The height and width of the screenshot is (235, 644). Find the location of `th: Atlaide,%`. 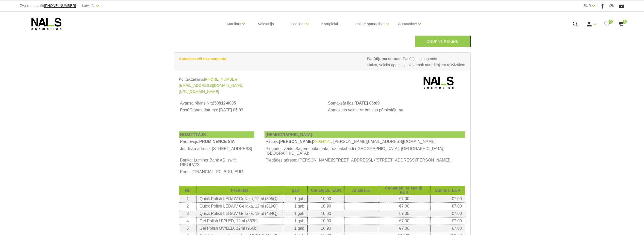

th: Atlaide,% is located at coordinates (361, 190).